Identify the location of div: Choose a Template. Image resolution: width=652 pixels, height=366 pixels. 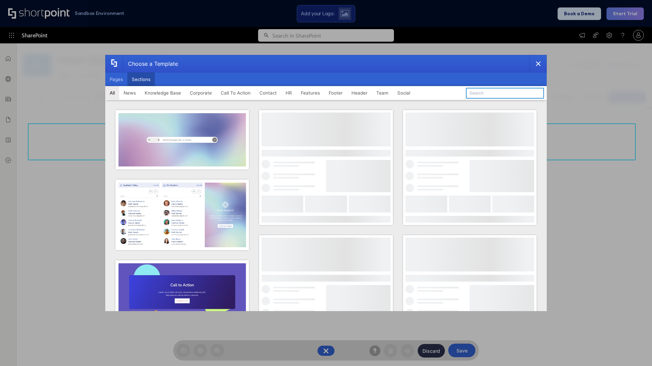
(150, 64).